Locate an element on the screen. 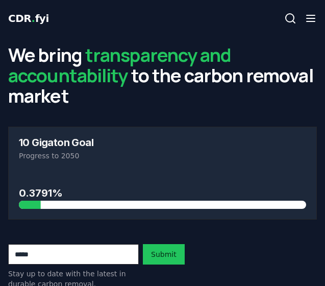 This screenshot has width=325, height=286. h3: 0.3791% is located at coordinates (162, 193).